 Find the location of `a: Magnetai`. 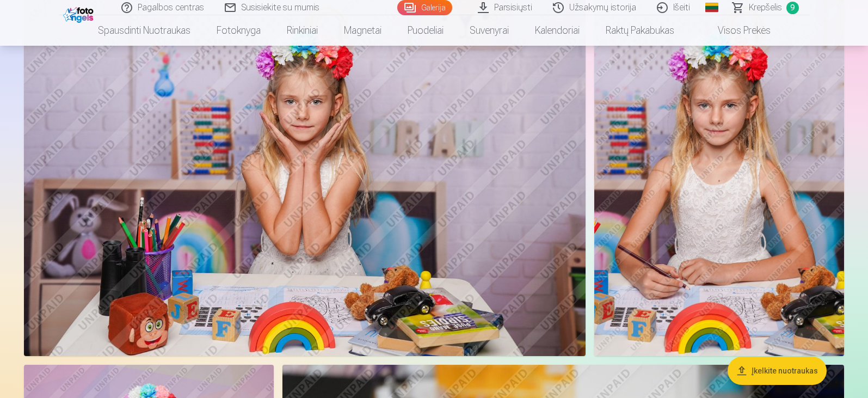

a: Magnetai is located at coordinates (362, 30).